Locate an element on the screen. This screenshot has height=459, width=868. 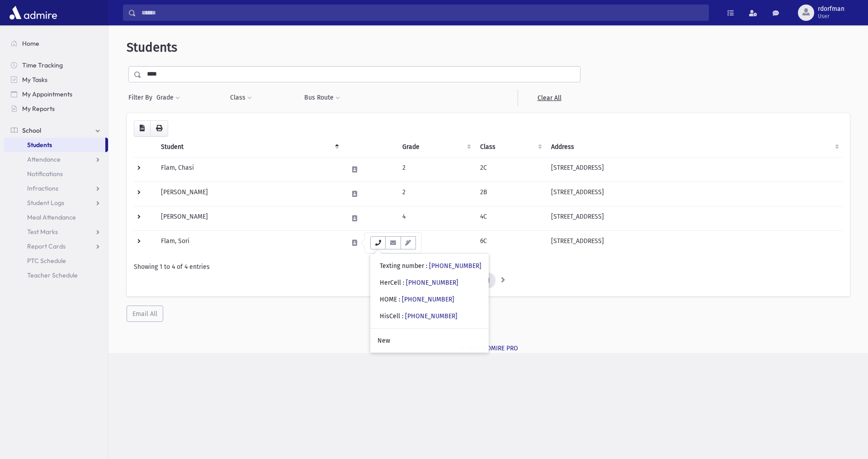
span: Report Cards is located at coordinates (46, 246).